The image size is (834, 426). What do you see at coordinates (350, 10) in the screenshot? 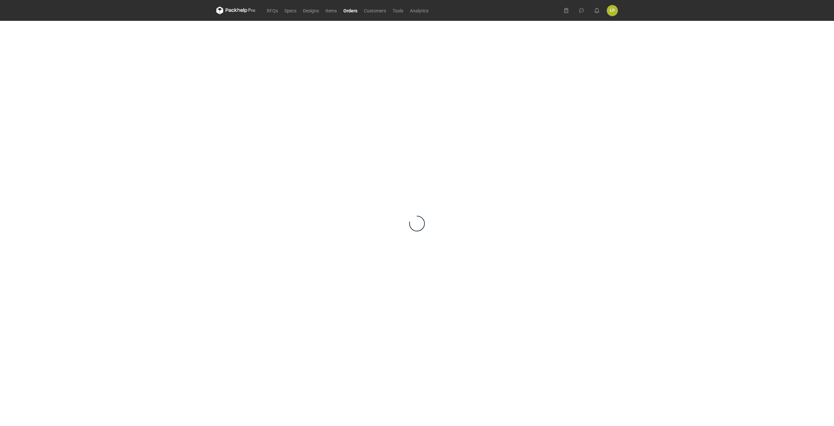
I see `a: Orders` at bounding box center [350, 10].